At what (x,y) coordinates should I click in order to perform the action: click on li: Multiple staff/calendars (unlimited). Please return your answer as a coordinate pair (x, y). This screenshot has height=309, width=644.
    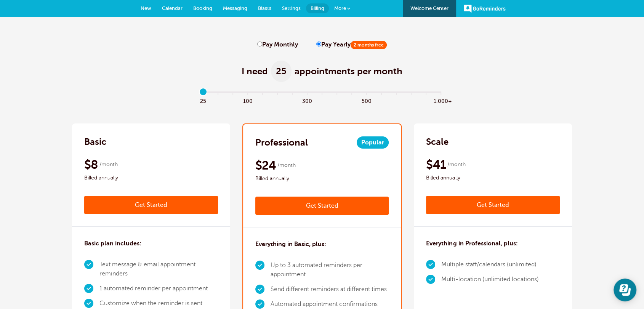
    Looking at the image, I should click on (490, 265).